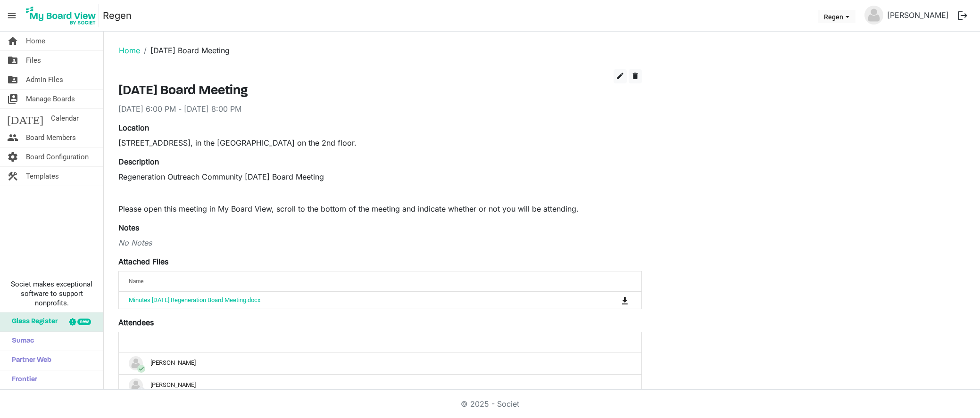 Image resolution: width=980 pixels, height=418 pixels. Describe the element at coordinates (380, 243) in the screenshot. I see `div: No Notes` at that location.